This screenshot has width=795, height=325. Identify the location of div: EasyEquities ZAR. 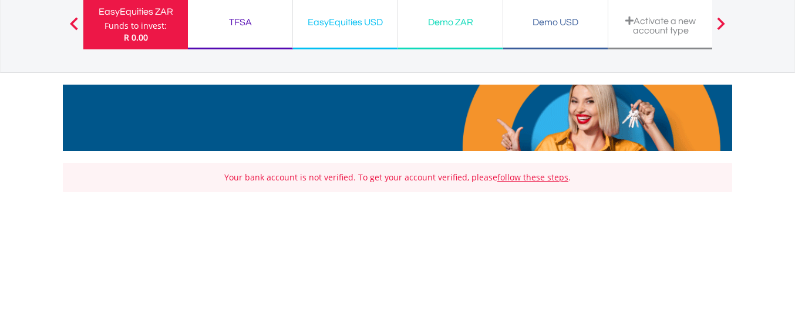
(136, 12).